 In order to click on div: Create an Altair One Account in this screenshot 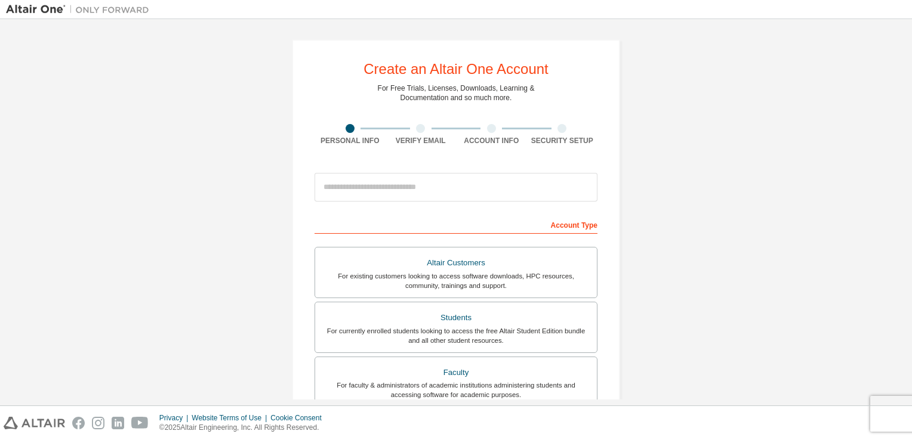, I will do `click(456, 69)`.